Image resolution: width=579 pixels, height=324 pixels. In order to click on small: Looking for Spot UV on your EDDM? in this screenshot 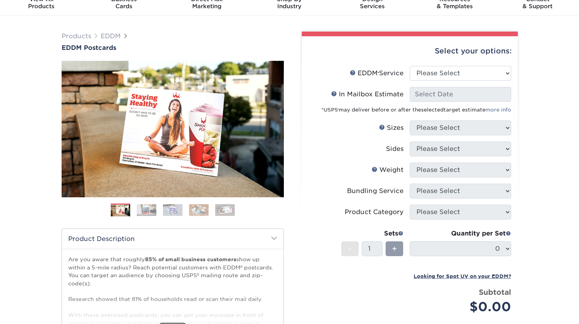, I will do `click(462, 276)`.